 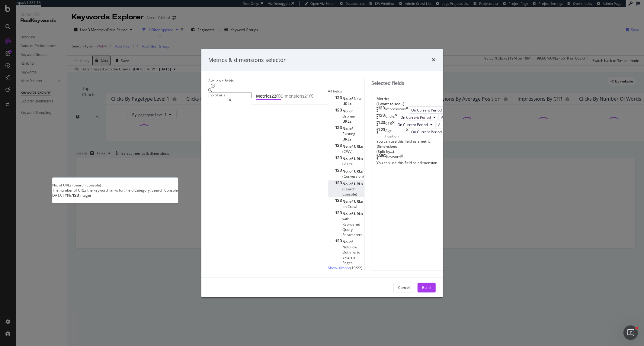 I want to click on div: modal, so click(x=322, y=173).